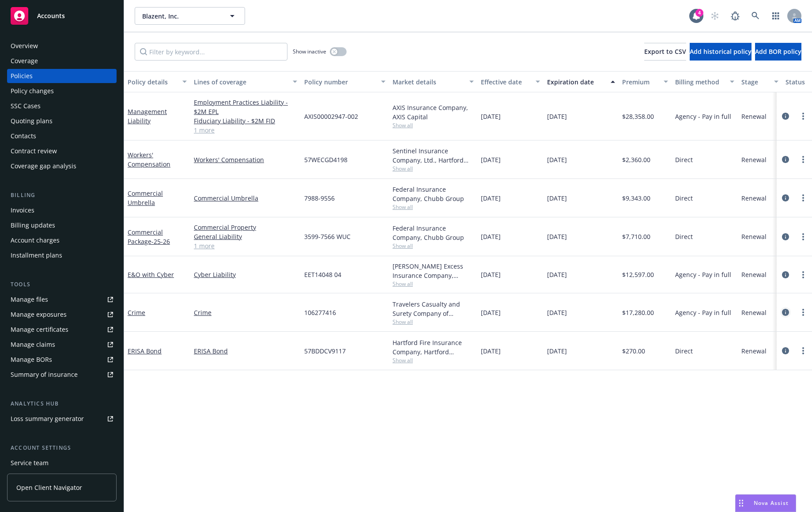  Describe the element at coordinates (61, 76) in the screenshot. I see `a: Policies` at that location.